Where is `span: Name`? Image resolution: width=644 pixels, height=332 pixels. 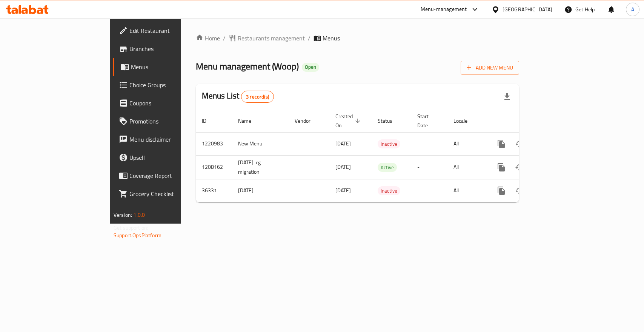
span: Name is located at coordinates (249, 121).